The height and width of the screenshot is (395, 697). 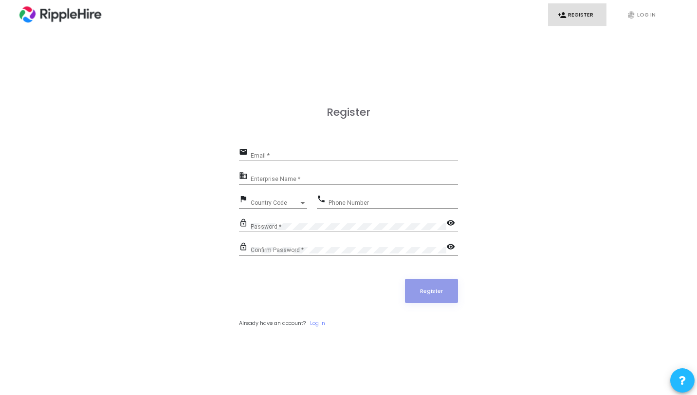 What do you see at coordinates (323, 200) in the screenshot?
I see `mat-icon: phone` at bounding box center [323, 200].